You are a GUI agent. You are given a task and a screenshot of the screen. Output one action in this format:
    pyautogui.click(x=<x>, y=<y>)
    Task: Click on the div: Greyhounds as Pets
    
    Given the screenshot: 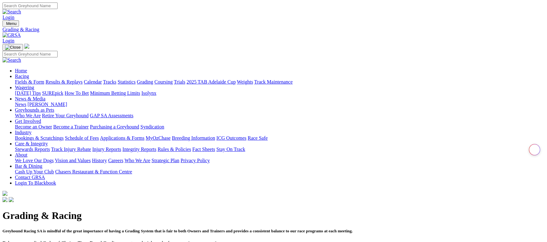 What is the action you would take?
    pyautogui.click(x=280, y=116)
    